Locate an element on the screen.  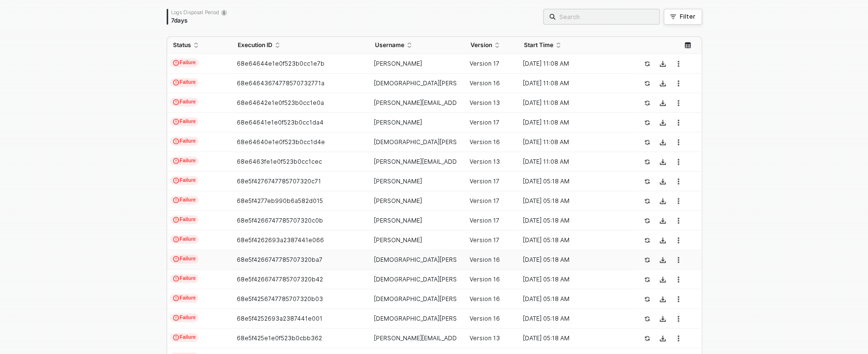
button: Filter is located at coordinates (683, 17).